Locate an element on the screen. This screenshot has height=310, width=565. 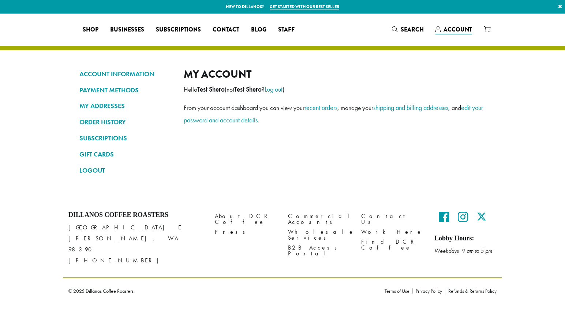
a: Staff is located at coordinates (286, 30).